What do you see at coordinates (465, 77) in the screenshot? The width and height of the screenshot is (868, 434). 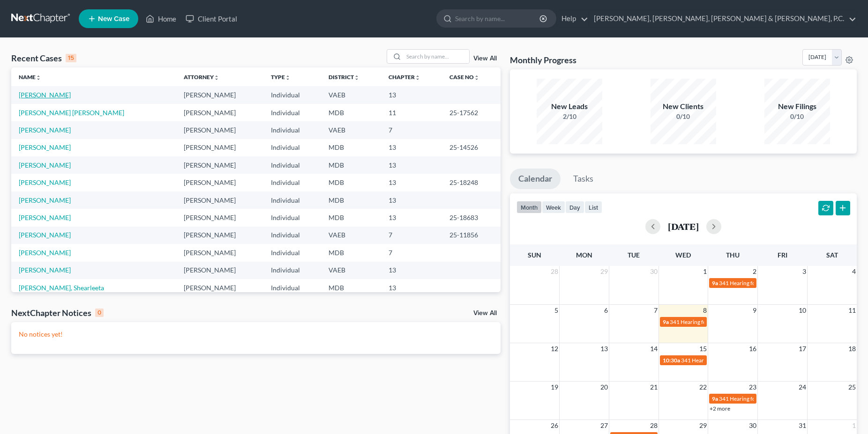 I see `a: Case Nounfold_more` at bounding box center [465, 77].